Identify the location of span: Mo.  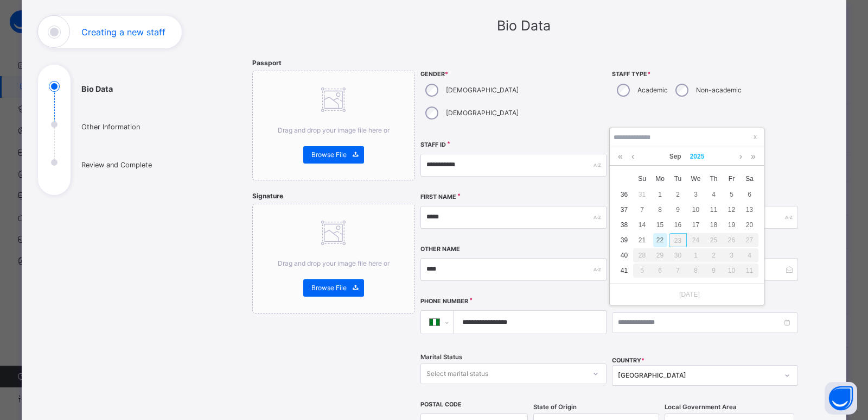
(660, 178).